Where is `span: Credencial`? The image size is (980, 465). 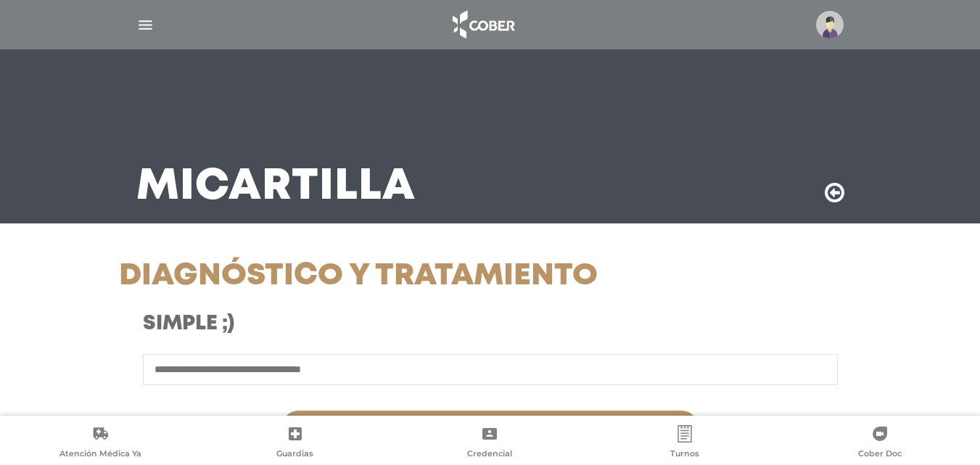 span: Credencial is located at coordinates (490, 455).